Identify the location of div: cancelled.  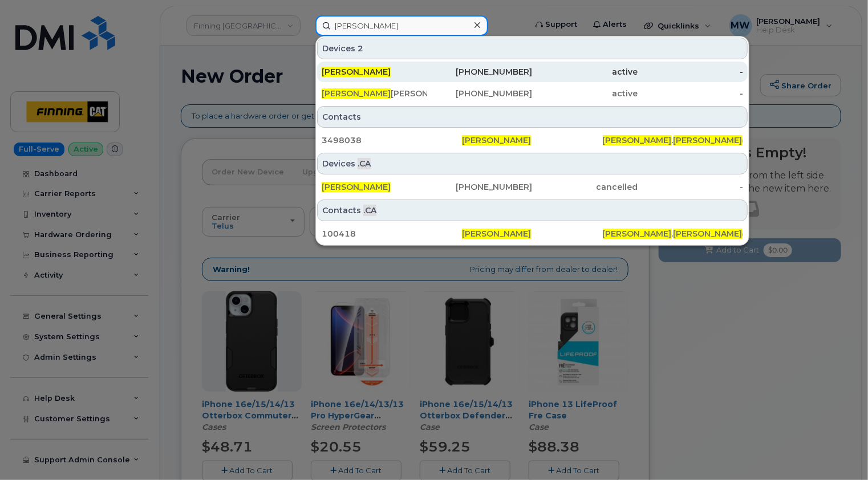
(585, 187).